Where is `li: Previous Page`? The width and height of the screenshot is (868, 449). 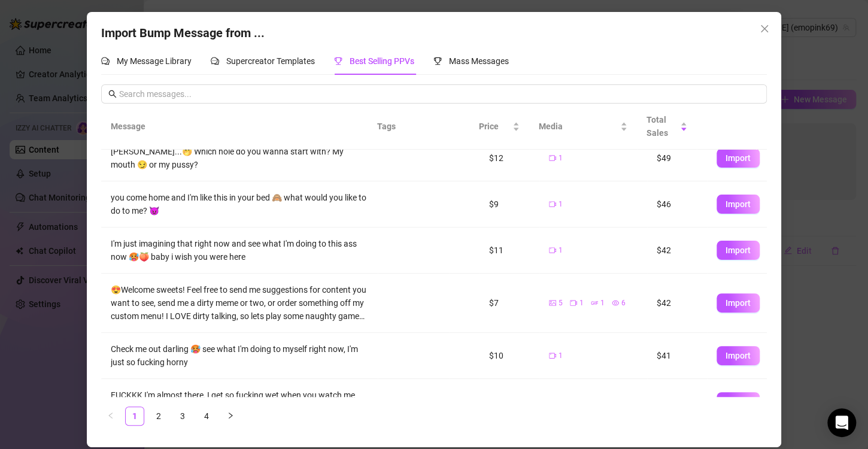
li: Previous Page is located at coordinates (111, 416).